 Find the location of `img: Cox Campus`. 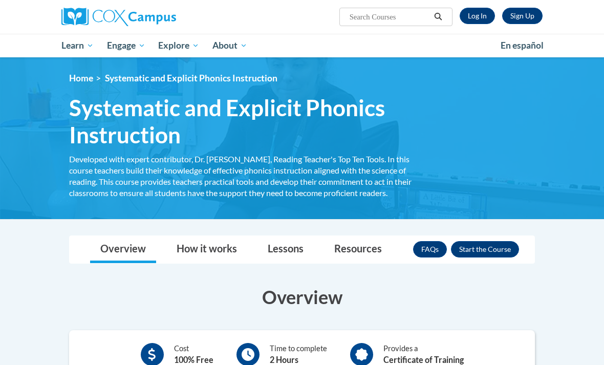

img: Cox Campus is located at coordinates (119, 17).